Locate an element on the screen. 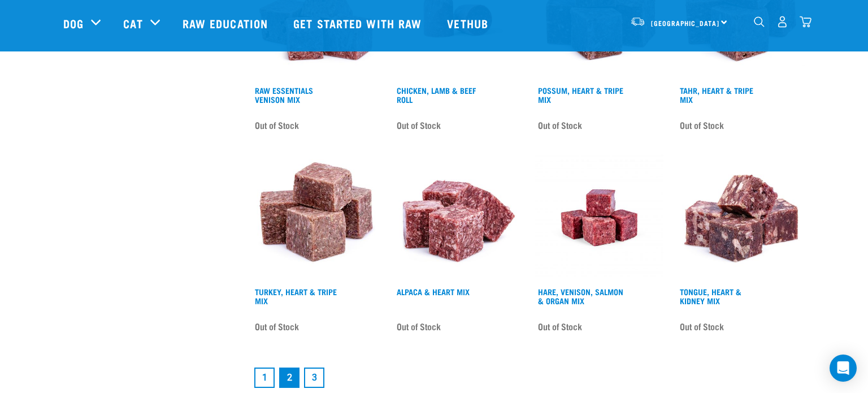 This screenshot has height=393, width=868. img: home-icon@2x.png is located at coordinates (805, 22).